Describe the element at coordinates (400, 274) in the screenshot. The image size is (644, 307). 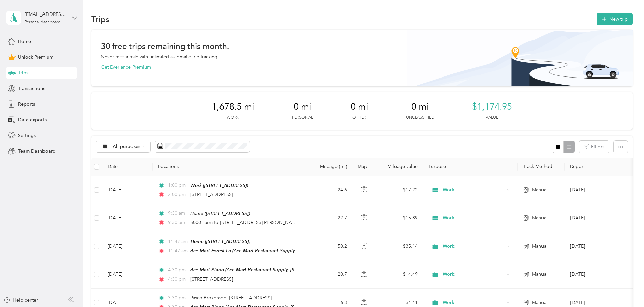
I see `td: $14.49` at that location.